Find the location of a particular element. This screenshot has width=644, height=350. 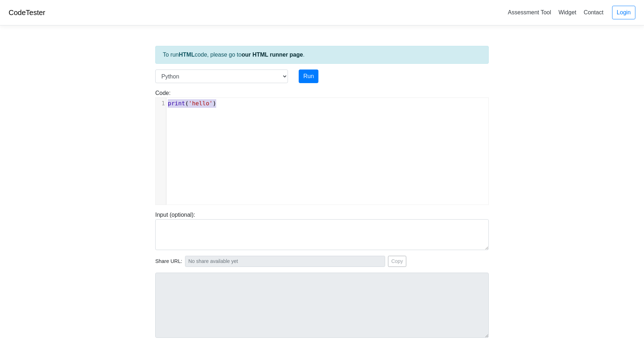

a: Contact is located at coordinates (593, 12).